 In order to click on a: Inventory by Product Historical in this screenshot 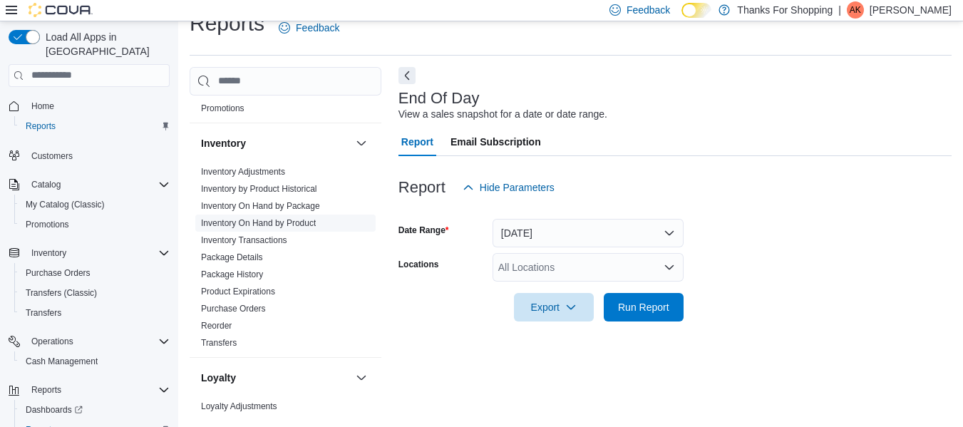, I will do `click(259, 189)`.